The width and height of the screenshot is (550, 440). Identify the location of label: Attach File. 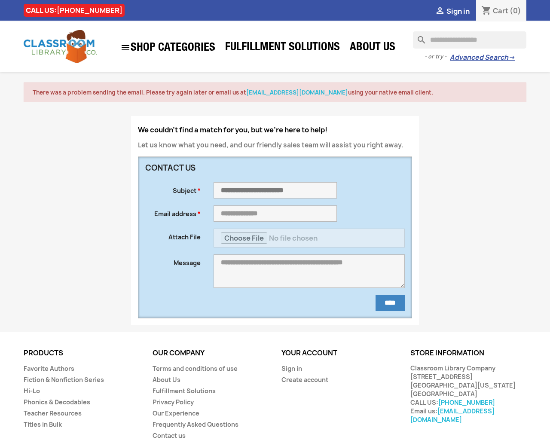
(173, 235).